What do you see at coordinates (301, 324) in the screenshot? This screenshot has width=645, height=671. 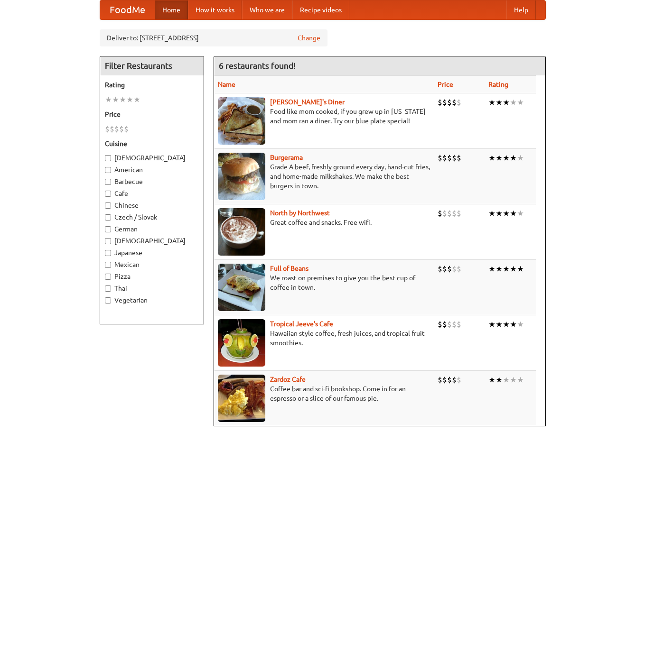 I see `b: Tropical Jeeve's Cafe` at bounding box center [301, 324].